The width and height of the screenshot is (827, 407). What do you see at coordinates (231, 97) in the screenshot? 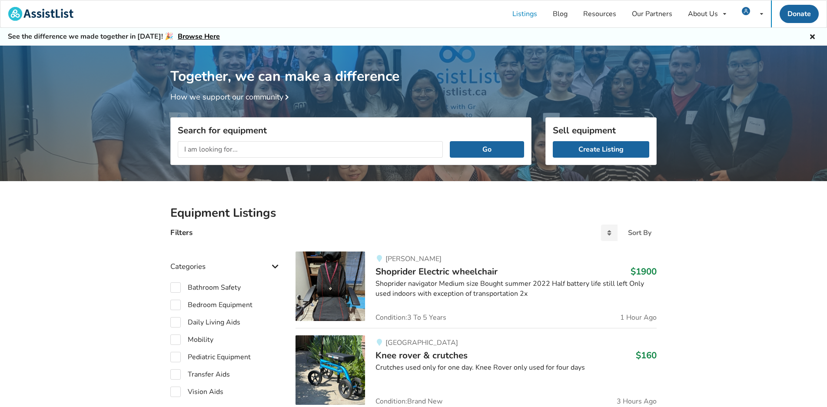
I see `a: How we support our community` at bounding box center [231, 97].